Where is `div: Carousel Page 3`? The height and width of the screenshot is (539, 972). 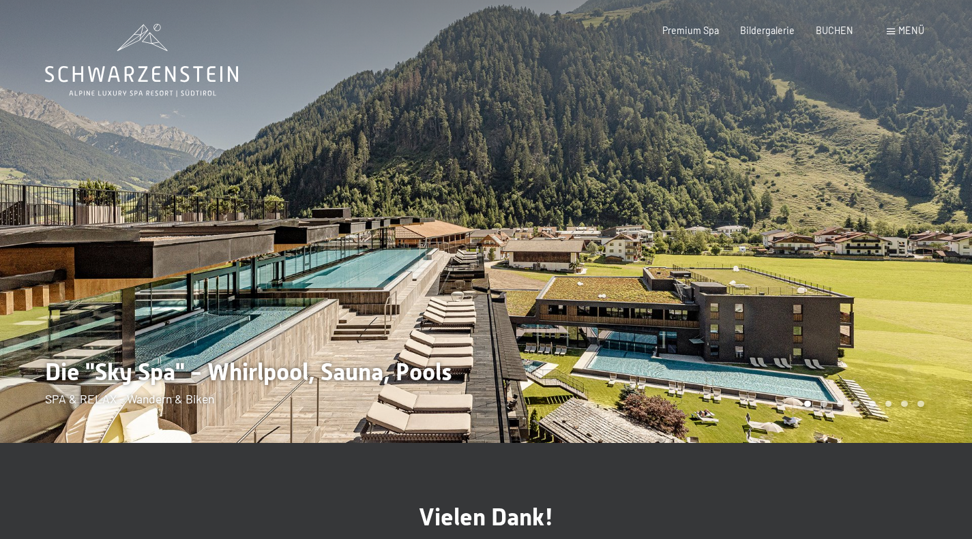
div: Carousel Page 3 is located at coordinates (840, 404).